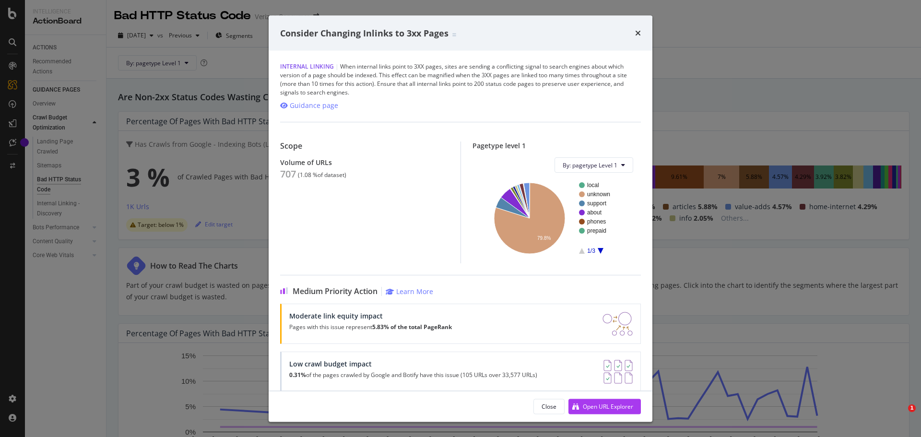 This screenshot has height=437, width=921. I want to click on div: Low crawl budget impact, so click(413, 364).